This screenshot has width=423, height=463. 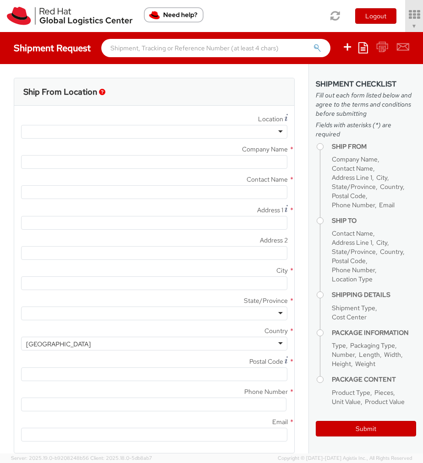 What do you see at coordinates (365, 84) in the screenshot?
I see `h3: Shipment Checklist` at bounding box center [365, 84].